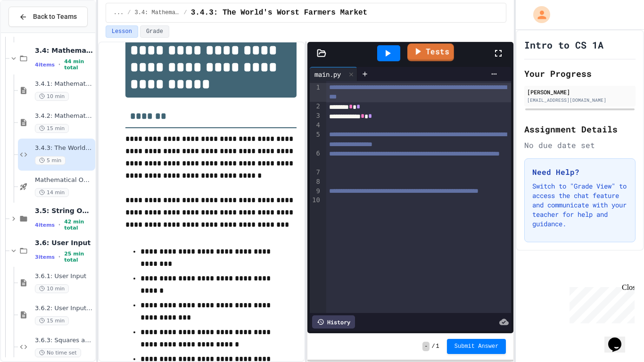 The width and height of the screenshot is (644, 362). I want to click on button: Back to Teams, so click(48, 17).